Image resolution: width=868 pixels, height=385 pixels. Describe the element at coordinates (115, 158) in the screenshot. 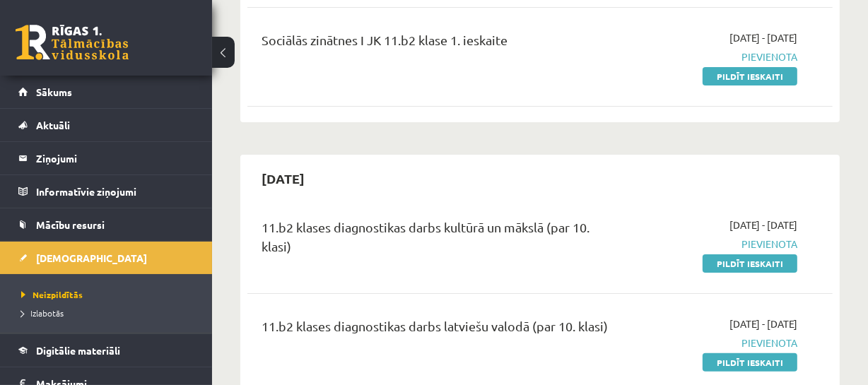

I see `legend: Ziņojumi` at that location.